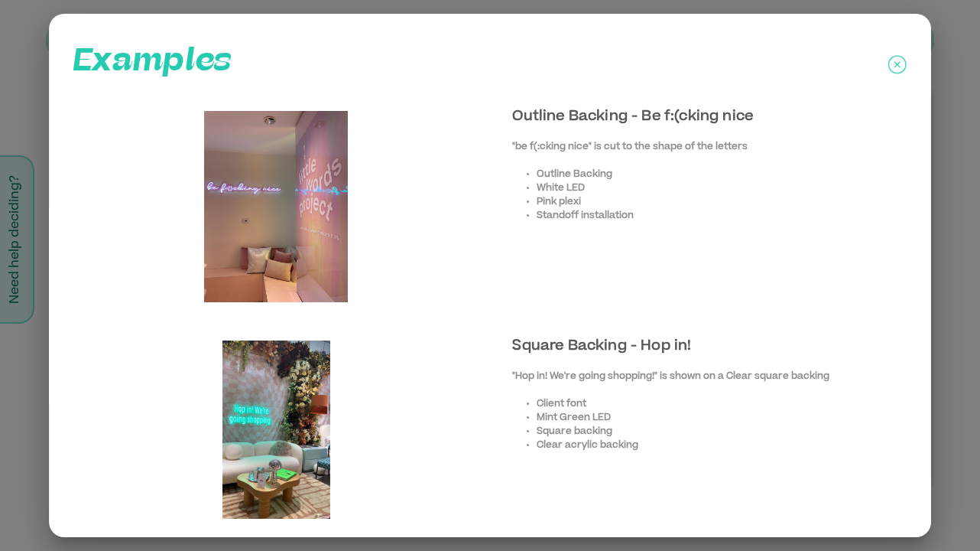 Image resolution: width=980 pixels, height=551 pixels. What do you see at coordinates (690, 346) in the screenshot?
I see `p: Square Backing - Hop in!` at bounding box center [690, 346].